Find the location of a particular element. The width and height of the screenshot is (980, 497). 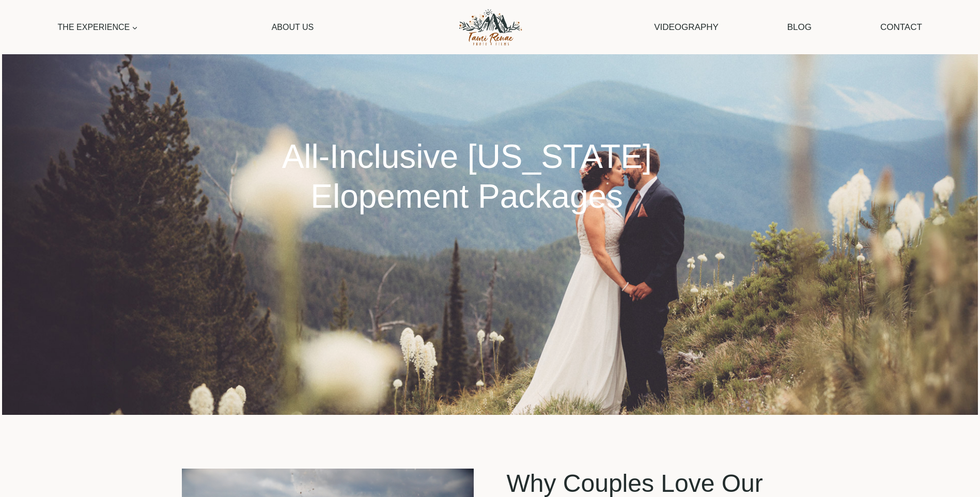

nav: Secondary is located at coordinates (787, 27).